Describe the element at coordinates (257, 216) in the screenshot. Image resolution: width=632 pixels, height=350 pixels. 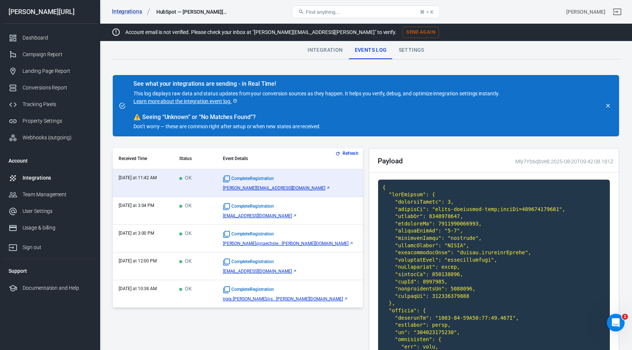
I see `span: a.metan@viwares.de` at that location.